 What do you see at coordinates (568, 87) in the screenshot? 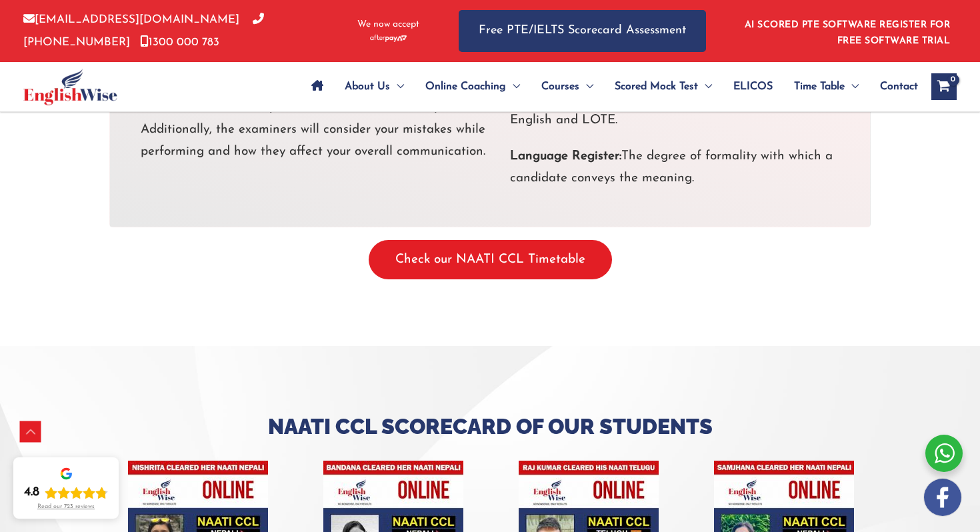
I see `a: CoursesMenu Toggle` at bounding box center [568, 87].